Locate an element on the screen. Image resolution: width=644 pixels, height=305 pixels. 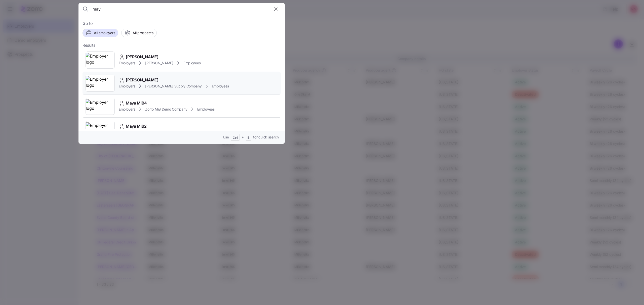
span: Use is located at coordinates (226, 137).